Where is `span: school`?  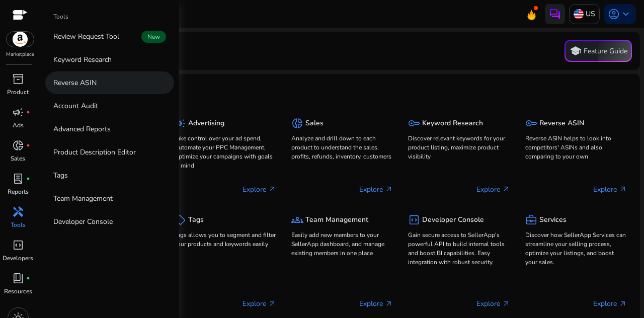
span: school is located at coordinates (576, 51).